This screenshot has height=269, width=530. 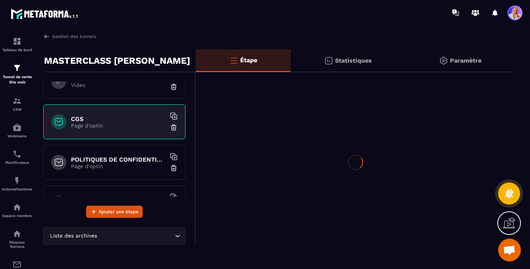 I want to click on p: Réseaux Sociaux, so click(x=17, y=244).